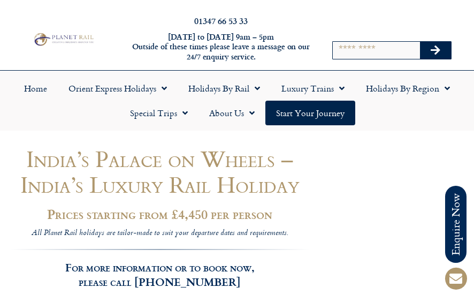 This screenshot has height=295, width=474. Describe the element at coordinates (160, 233) in the screenshot. I see `i: All Planet Rail holidays are tailor-made to suit your departure dates and requirements.` at that location.